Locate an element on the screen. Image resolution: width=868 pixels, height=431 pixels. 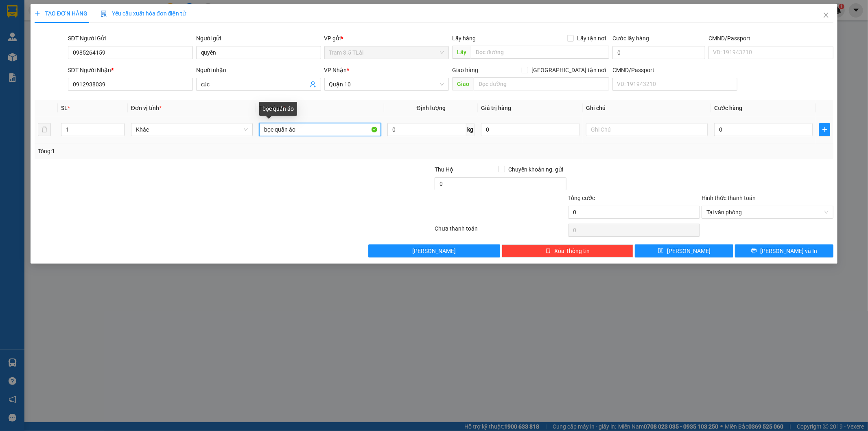
button: deleteXóa Thông tin is located at coordinates (567, 251).